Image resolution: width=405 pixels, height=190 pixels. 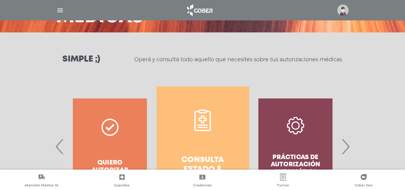 What do you see at coordinates (203, 186) in the screenshot?
I see `span: Credencial` at bounding box center [203, 186].